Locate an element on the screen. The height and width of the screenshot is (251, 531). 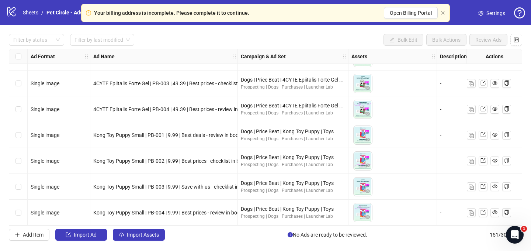
button: Configure table settings is located at coordinates (516, 40).